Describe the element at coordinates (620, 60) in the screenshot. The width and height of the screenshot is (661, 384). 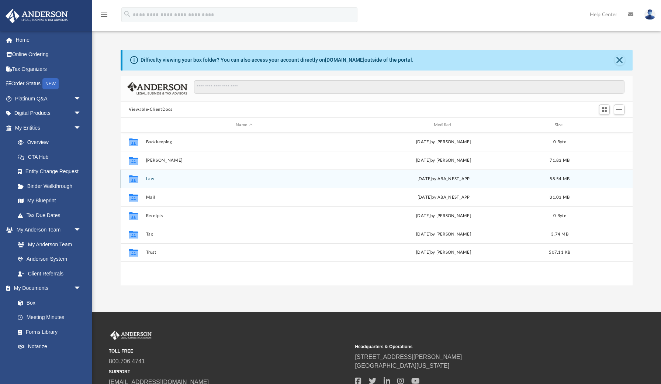
I see `button: Close` at that location.